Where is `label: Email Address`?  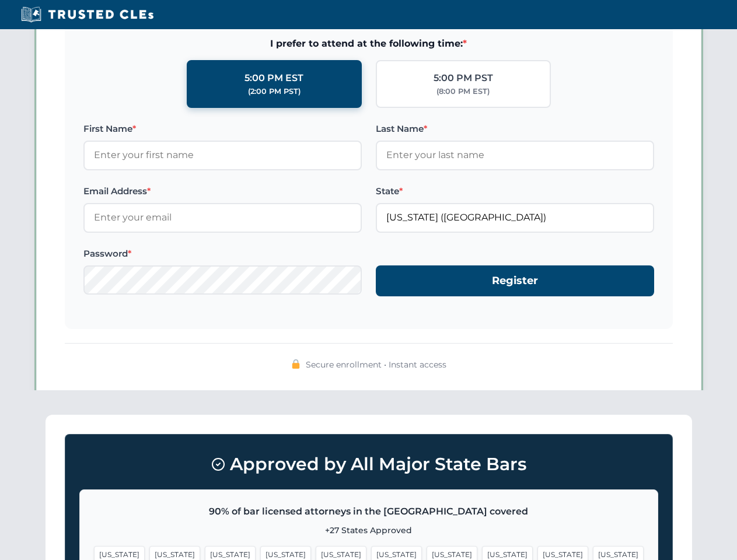
label: Email Address is located at coordinates (222, 191).